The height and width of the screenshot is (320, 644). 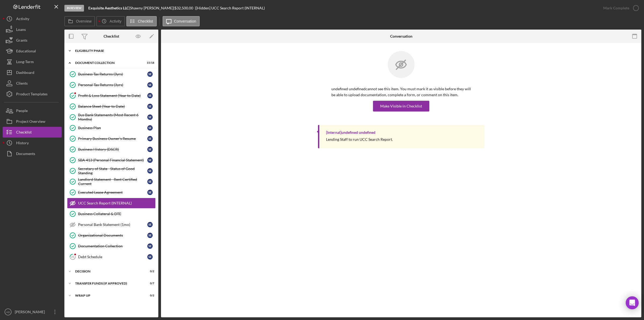 What do you see at coordinates (32, 122) in the screenshot?
I see `a: Project Overview` at bounding box center [32, 122].